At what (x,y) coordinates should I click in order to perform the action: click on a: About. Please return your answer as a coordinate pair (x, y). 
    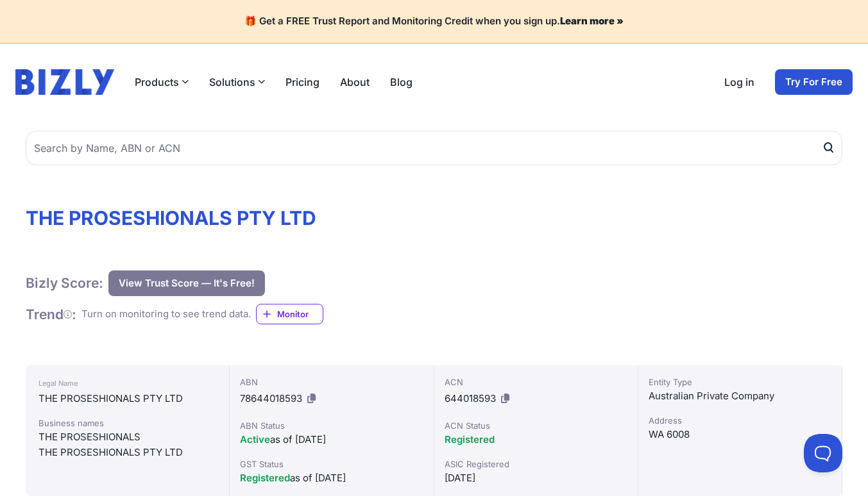
    Looking at the image, I should click on (355, 82).